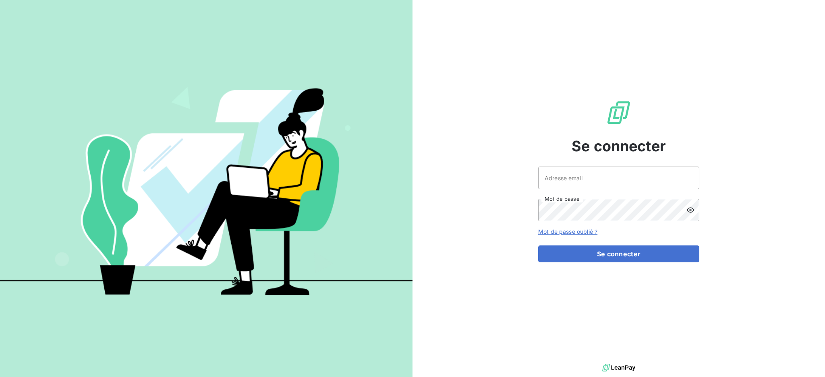 The width and height of the screenshot is (825, 377). Describe the element at coordinates (619, 178) in the screenshot. I see `input: placeholder` at that location.